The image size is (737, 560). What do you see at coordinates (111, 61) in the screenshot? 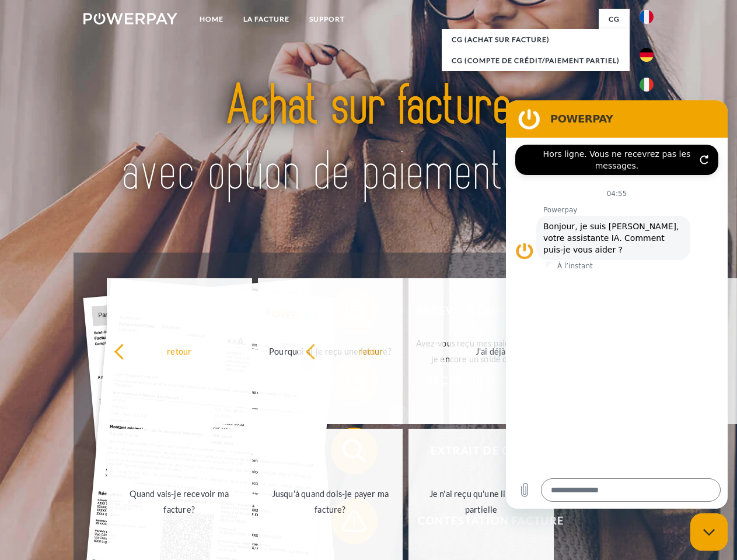
I see `p: Ce chat est enregistré à l’aide d’un service cloud et est soumis aux conditions de notre .` at bounding box center [111, 61].